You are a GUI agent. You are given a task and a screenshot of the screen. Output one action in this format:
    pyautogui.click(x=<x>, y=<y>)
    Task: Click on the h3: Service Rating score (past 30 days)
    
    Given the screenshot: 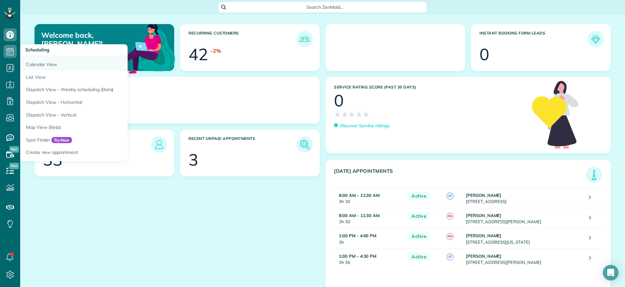 What is the action you would take?
    pyautogui.click(x=430, y=87)
    